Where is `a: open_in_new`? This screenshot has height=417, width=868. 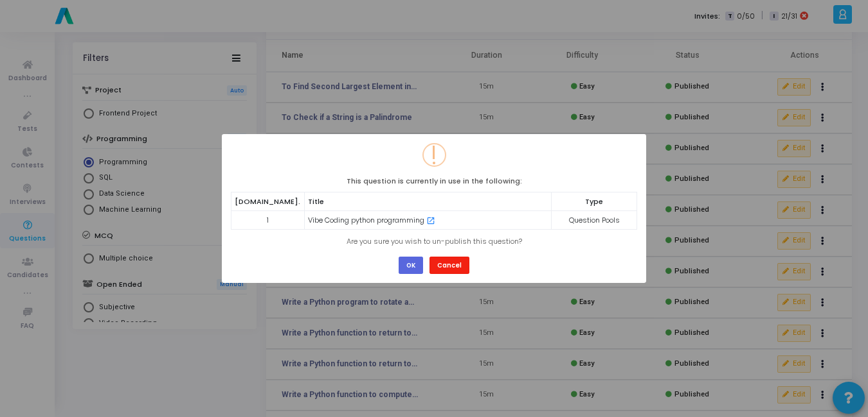 a: open_in_new is located at coordinates (429, 220).